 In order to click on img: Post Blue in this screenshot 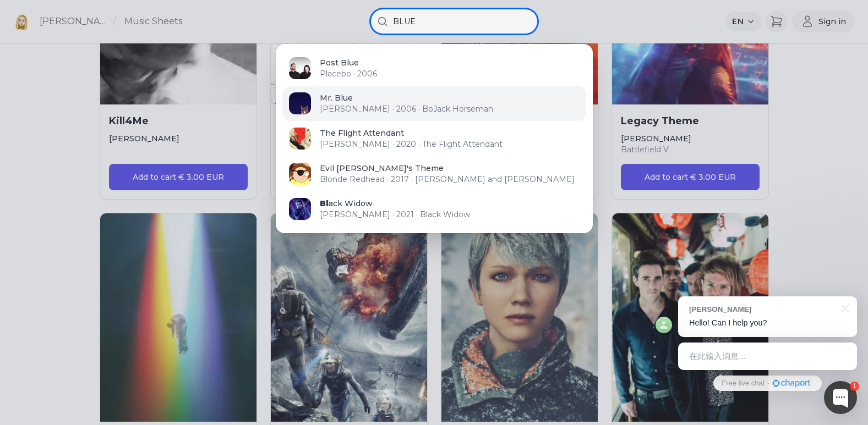, I will do `click(300, 68)`.